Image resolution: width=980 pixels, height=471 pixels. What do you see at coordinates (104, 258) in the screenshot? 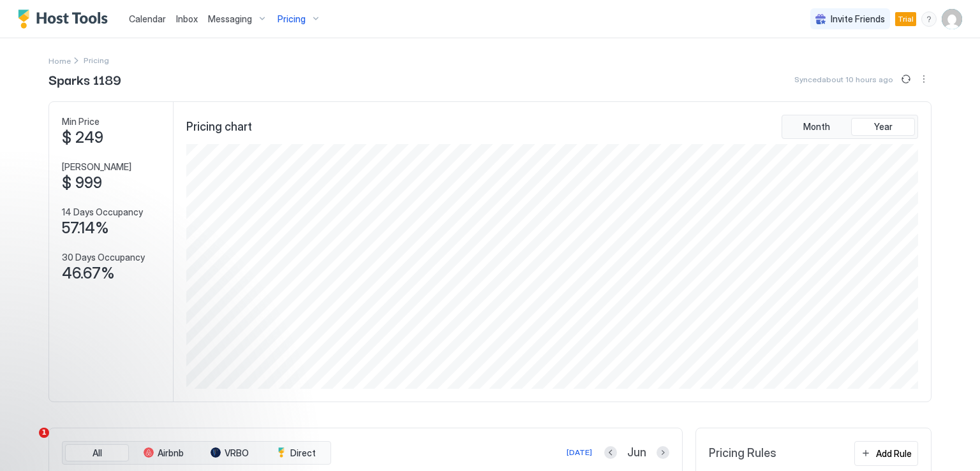
I see `span: 30 Days Occupancy` at bounding box center [104, 258].